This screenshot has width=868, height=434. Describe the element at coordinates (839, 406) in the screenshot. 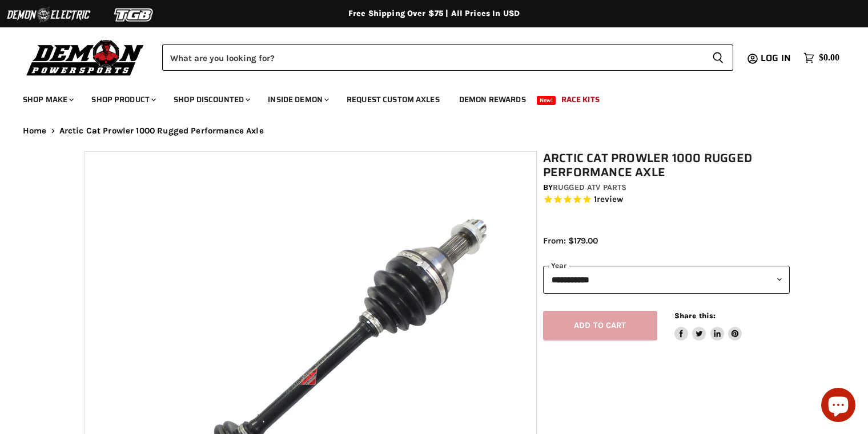

I see `inbox-online-store-chat: Shopify online store chat` at that location.